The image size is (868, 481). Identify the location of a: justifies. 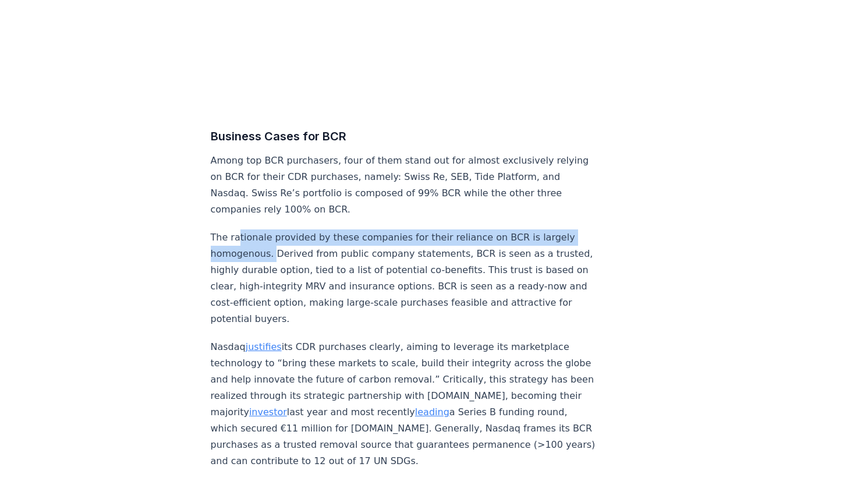
(264, 347).